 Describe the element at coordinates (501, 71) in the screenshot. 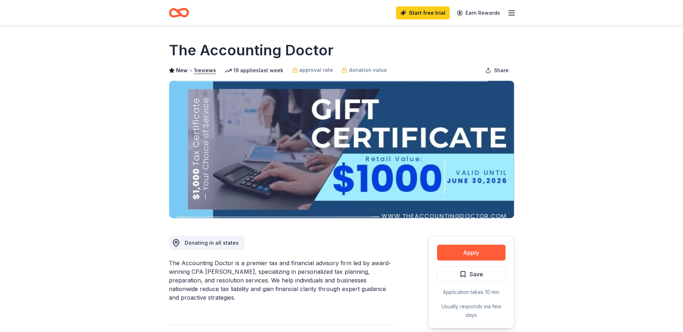

I see `span: Share` at that location.